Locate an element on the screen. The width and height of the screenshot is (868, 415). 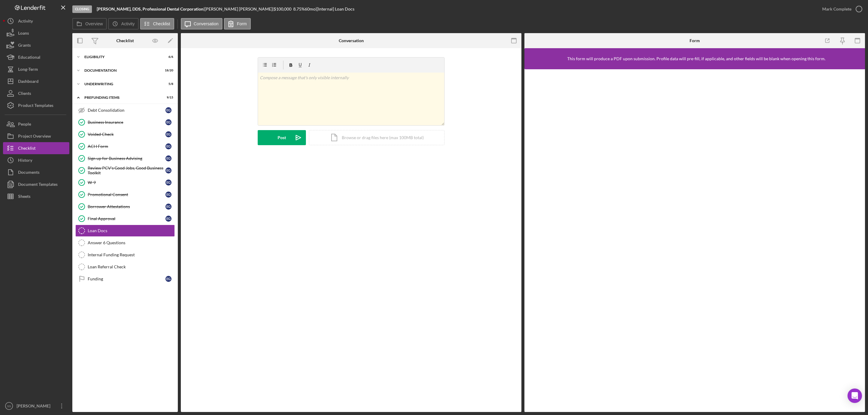
button: Project Overview is located at coordinates (36, 136).